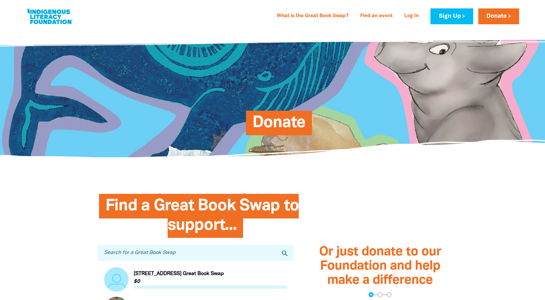  I want to click on button: Navigate to step 3 of 3 to enter your payment details, so click(389, 295).